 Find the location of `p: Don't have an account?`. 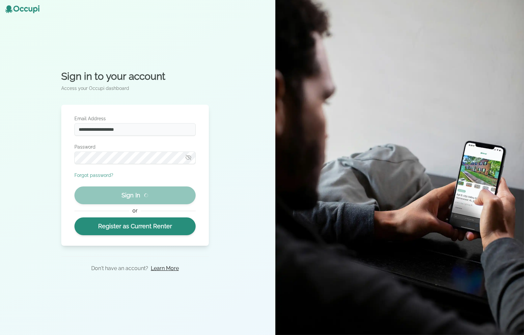

p: Don't have an account? is located at coordinates (120, 268).